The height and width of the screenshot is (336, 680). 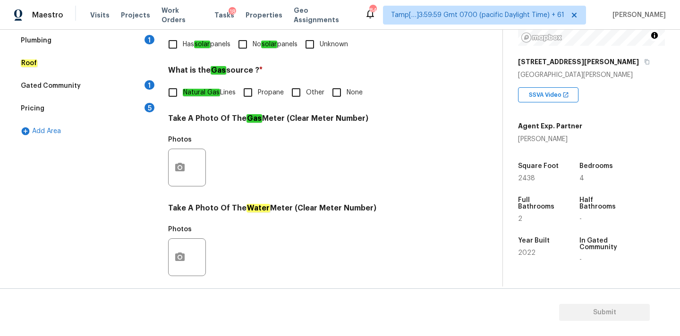 What do you see at coordinates (264, 15) in the screenshot?
I see `span: Properties` at bounding box center [264, 15].